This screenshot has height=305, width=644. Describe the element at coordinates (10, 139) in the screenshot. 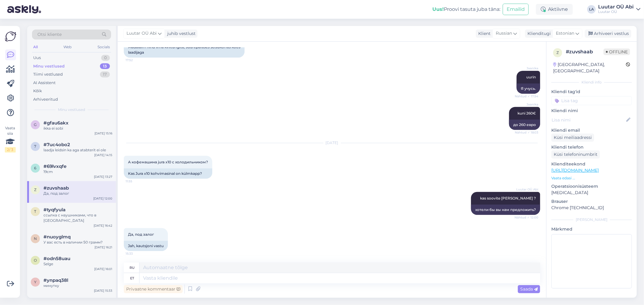

I see `div: Vaata siia` at that location.